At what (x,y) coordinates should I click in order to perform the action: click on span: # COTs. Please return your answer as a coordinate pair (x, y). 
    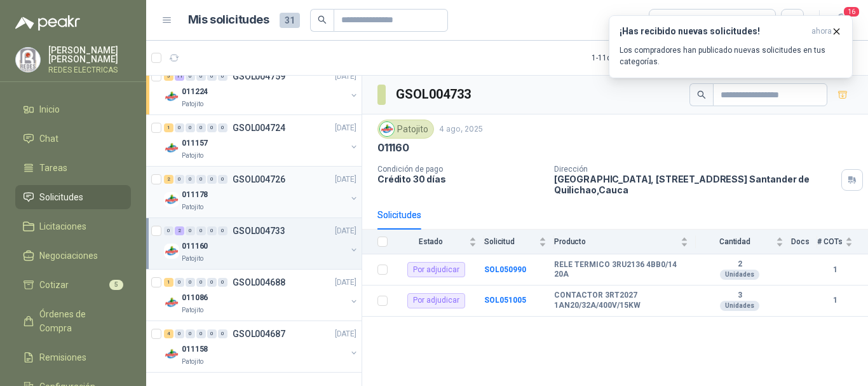
    Looking at the image, I should click on (830, 242).